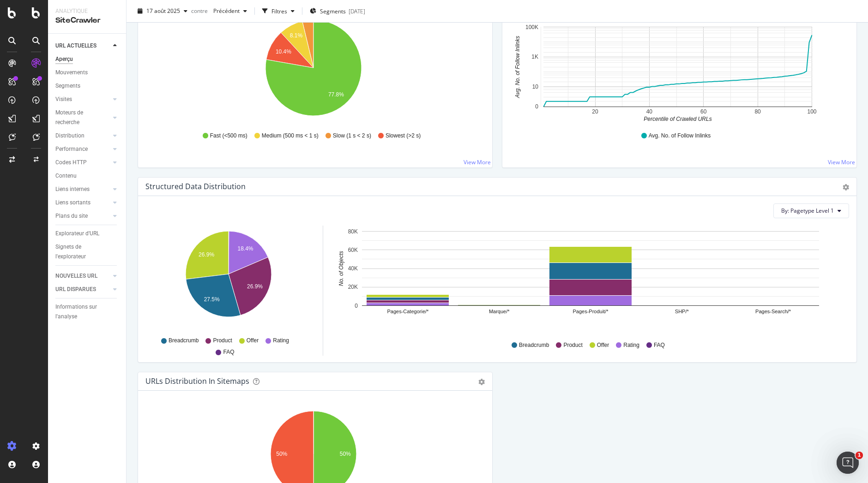 This screenshot has width=868, height=483. What do you see at coordinates (625, 112) in the screenshot?
I see `text: 40` at bounding box center [625, 112].